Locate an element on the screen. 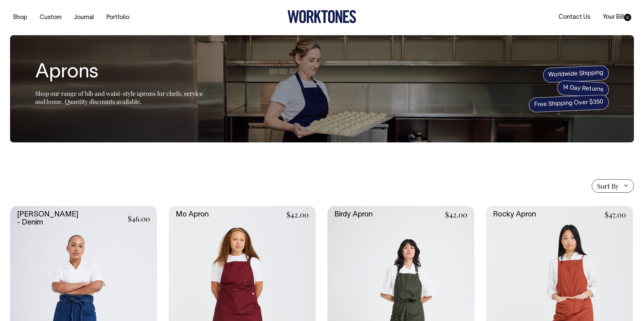 The width and height of the screenshot is (644, 321). a: Portfolio is located at coordinates (117, 17).